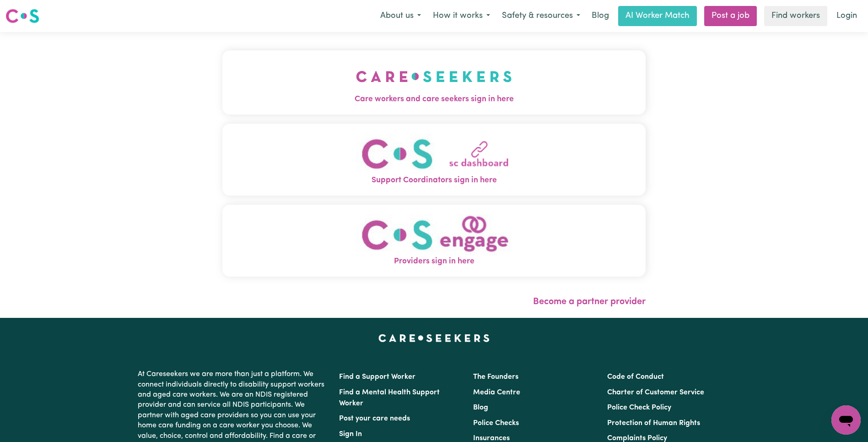 The width and height of the screenshot is (868, 442). What do you see at coordinates (434, 99) in the screenshot?
I see `span: Care workers and care seekers sign in here` at bounding box center [434, 99].